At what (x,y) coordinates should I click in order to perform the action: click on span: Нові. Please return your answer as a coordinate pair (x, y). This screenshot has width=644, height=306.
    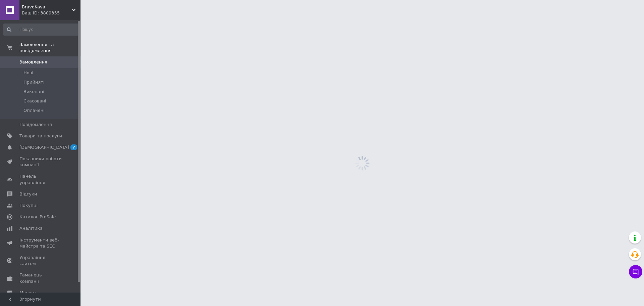
    Looking at the image, I should click on (28, 73).